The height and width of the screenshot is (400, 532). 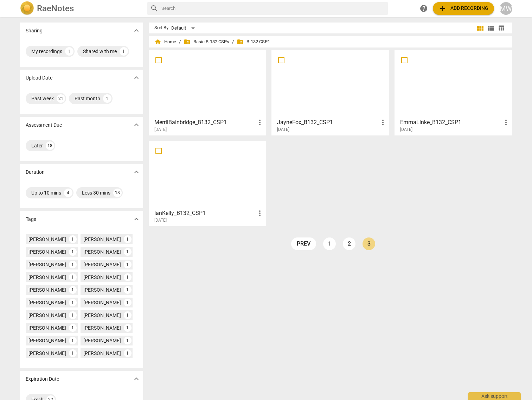 What do you see at coordinates (205, 213) in the screenshot?
I see `h3: IanKelly_B132_CSP1` at bounding box center [205, 213].